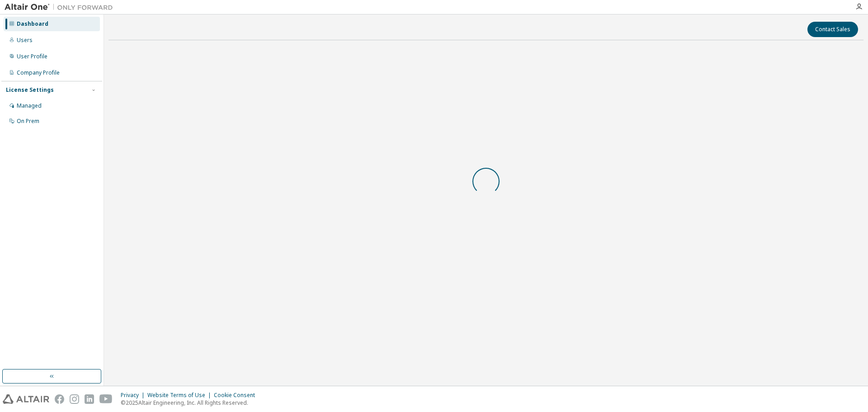  I want to click on div: Dashboard, so click(33, 24).